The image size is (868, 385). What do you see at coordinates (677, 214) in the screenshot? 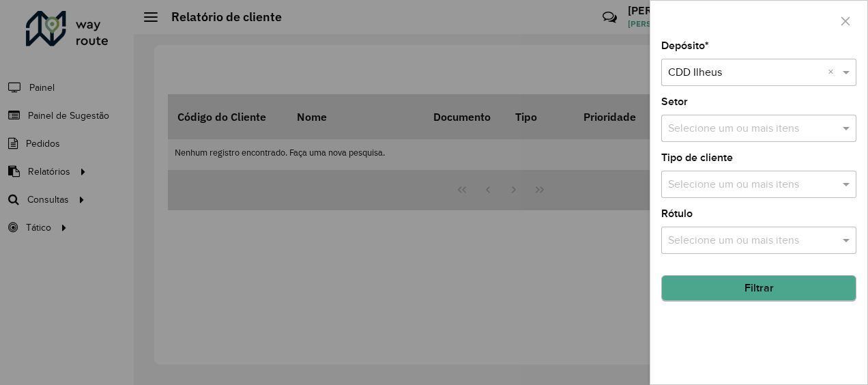
I see `label: Rótulo` at bounding box center [677, 214].